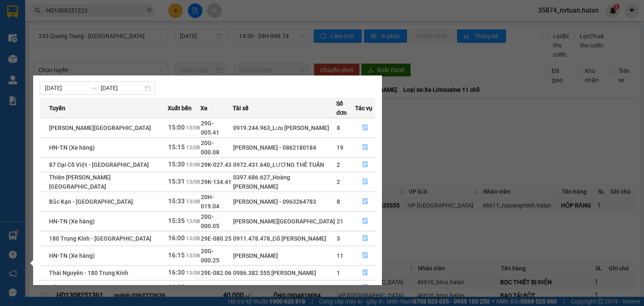  What do you see at coordinates (210, 148) in the screenshot?
I see `span: 20G-000.08` at bounding box center [210, 148].